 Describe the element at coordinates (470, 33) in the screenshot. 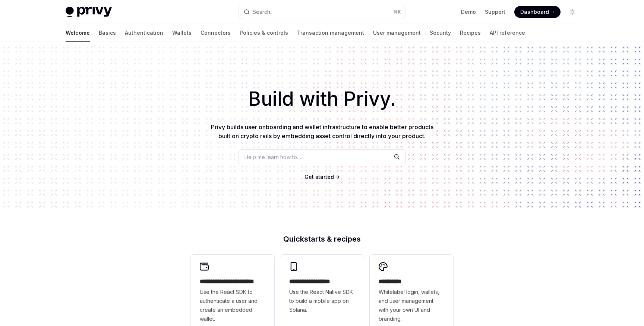

I see `a: Recipes` at that location.